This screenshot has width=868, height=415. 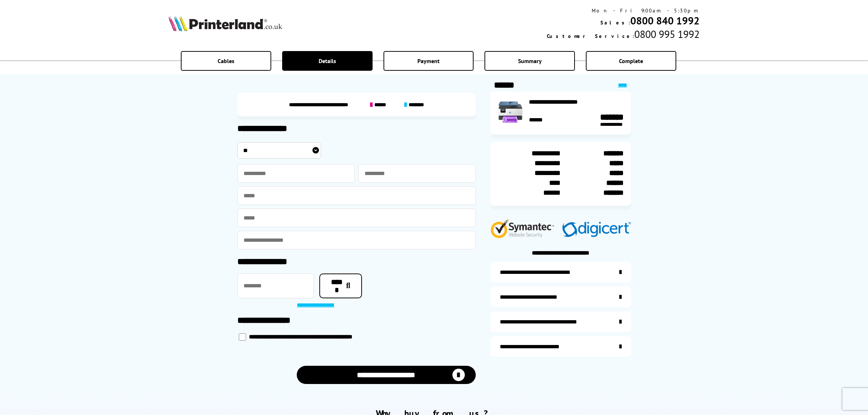 What do you see at coordinates (530, 61) in the screenshot?
I see `span: Summary` at bounding box center [530, 61].